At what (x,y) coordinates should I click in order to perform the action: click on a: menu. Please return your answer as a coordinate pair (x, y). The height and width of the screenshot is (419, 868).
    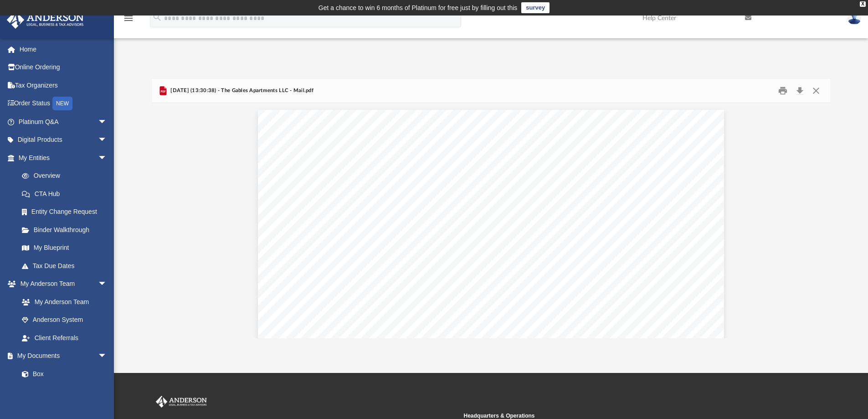
    Looking at the image, I should click on (129, 20).